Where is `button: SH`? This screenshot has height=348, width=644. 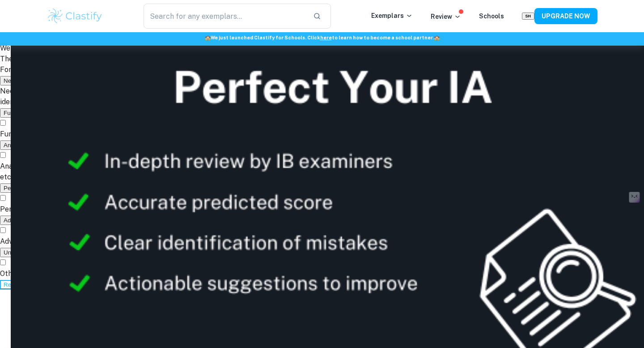
button: SH is located at coordinates (528, 16).